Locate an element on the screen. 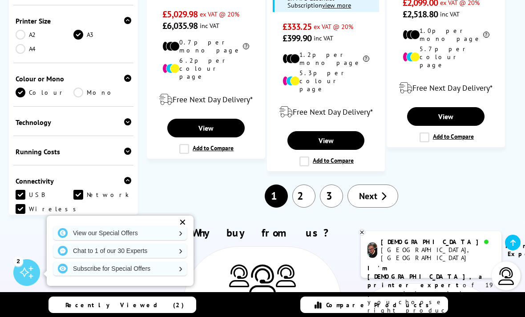  a: Chat to 1 of our 30 Experts is located at coordinates (120, 251).